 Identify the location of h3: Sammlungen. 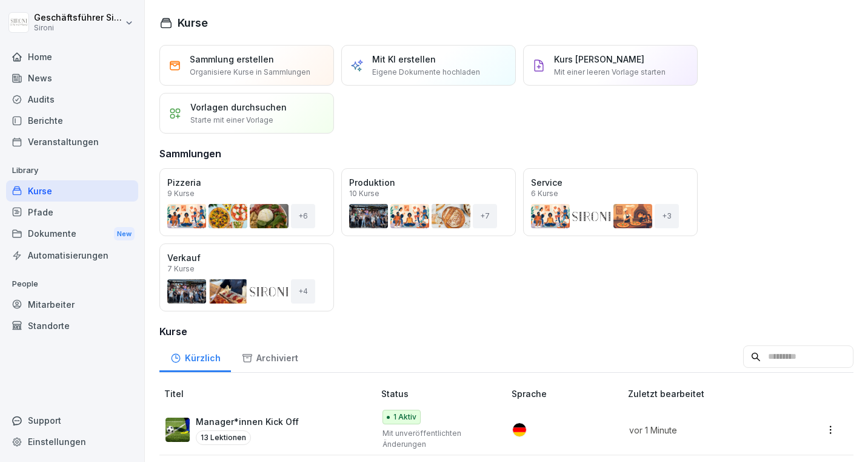
(191, 153).